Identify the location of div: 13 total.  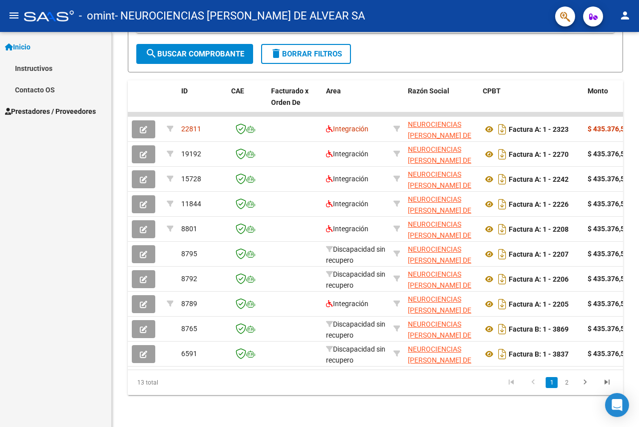
(176, 382).